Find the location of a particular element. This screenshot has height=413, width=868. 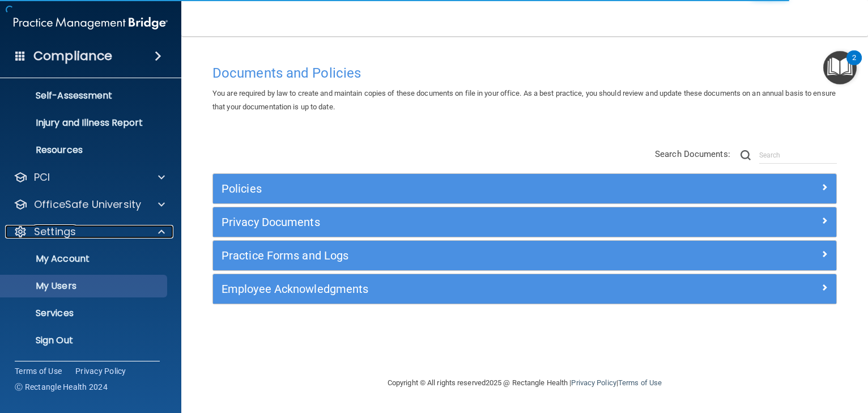

p: Sign Out is located at coordinates (84, 341).